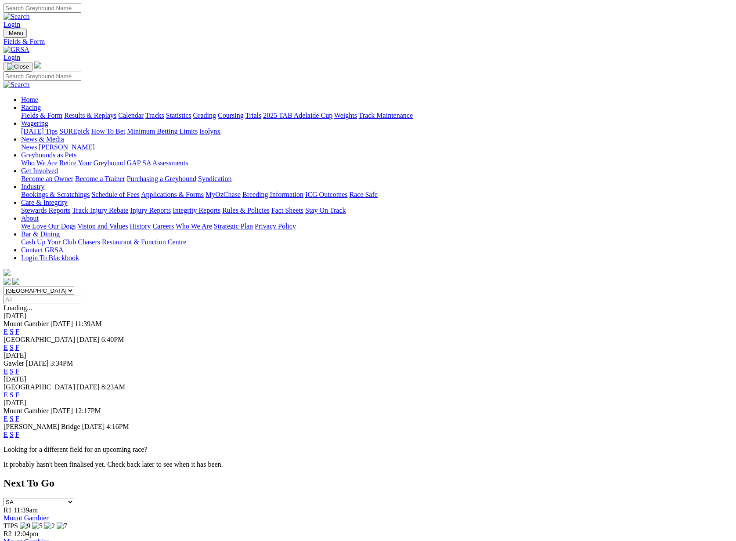 The height and width of the screenshot is (541, 736). What do you see at coordinates (298, 115) in the screenshot?
I see `a: 2025 TAB Adelaide Cup` at bounding box center [298, 115].